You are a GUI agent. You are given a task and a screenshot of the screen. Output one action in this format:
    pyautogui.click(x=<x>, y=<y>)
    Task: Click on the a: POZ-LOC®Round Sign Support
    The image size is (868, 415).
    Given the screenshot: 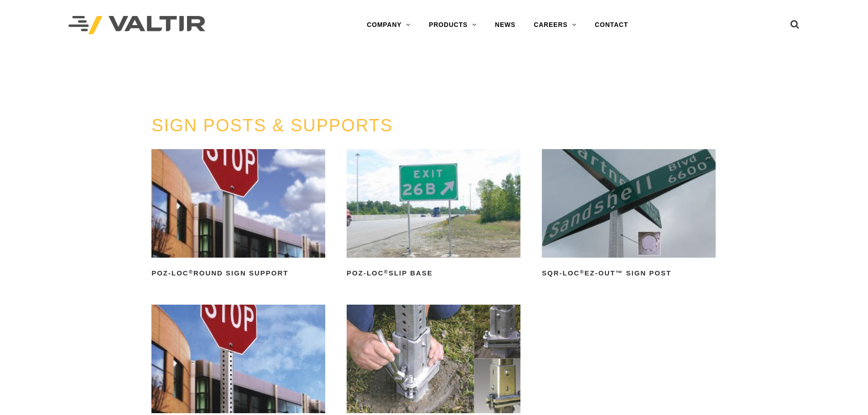 What is the action you would take?
    pyautogui.click(x=238, y=214)
    